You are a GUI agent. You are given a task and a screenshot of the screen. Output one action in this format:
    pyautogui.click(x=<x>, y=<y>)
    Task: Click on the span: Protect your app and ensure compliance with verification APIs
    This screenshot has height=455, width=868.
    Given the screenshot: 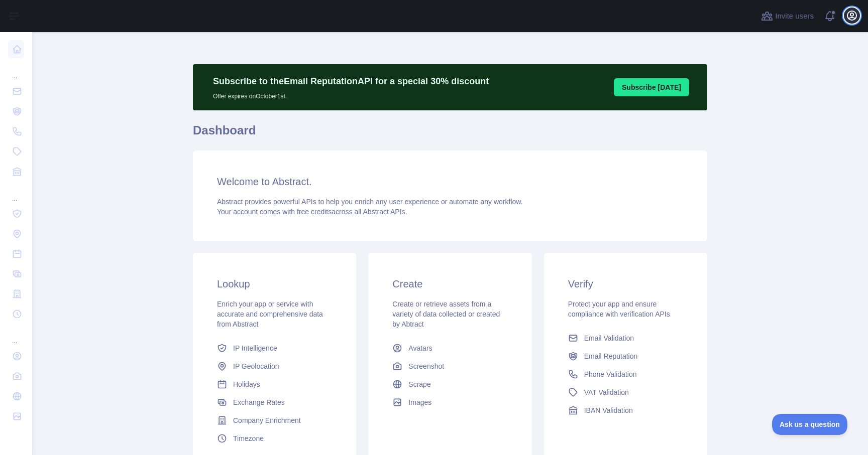 What is the action you would take?
    pyautogui.click(x=619, y=309)
    